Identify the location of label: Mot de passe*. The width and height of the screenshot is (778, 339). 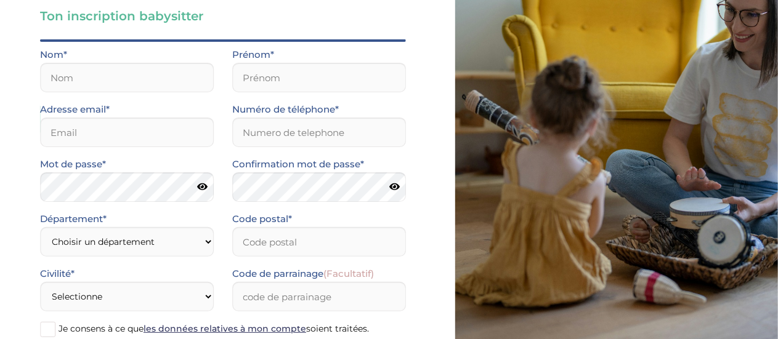
(73, 164).